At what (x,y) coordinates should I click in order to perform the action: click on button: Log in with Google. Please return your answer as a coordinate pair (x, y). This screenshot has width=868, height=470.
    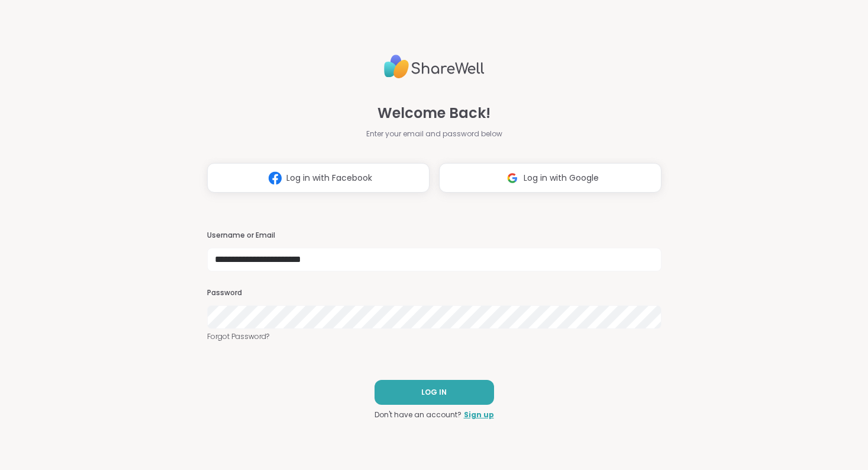
    Looking at the image, I should click on (550, 178).